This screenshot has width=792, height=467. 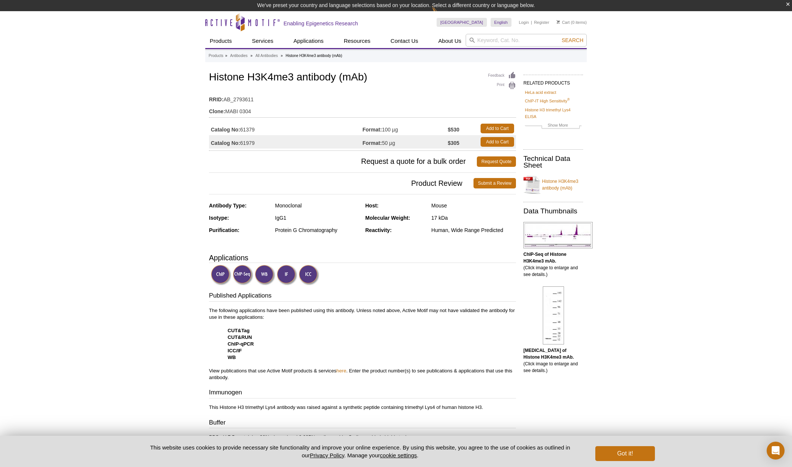 What do you see at coordinates (243, 275) in the screenshot?
I see `img: ChIP-Seq Validated` at bounding box center [243, 275].